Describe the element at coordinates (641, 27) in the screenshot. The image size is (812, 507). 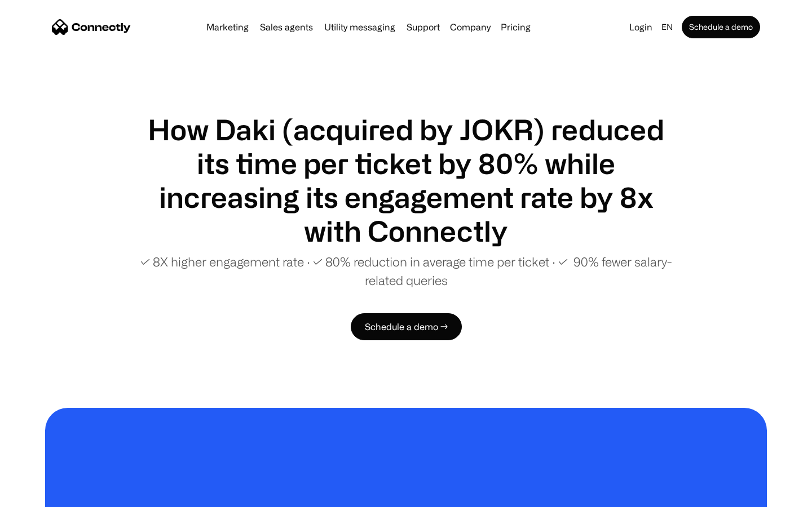
I see `a: Login` at that location.